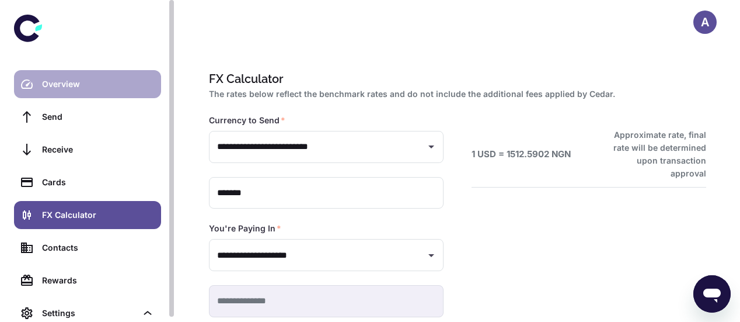  Describe the element at coordinates (89, 313) in the screenshot. I see `div: Settings` at that location.